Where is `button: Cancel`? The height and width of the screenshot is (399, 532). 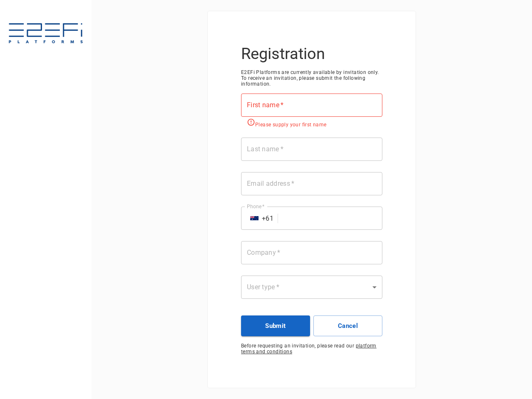 button: Cancel is located at coordinates (348, 326).